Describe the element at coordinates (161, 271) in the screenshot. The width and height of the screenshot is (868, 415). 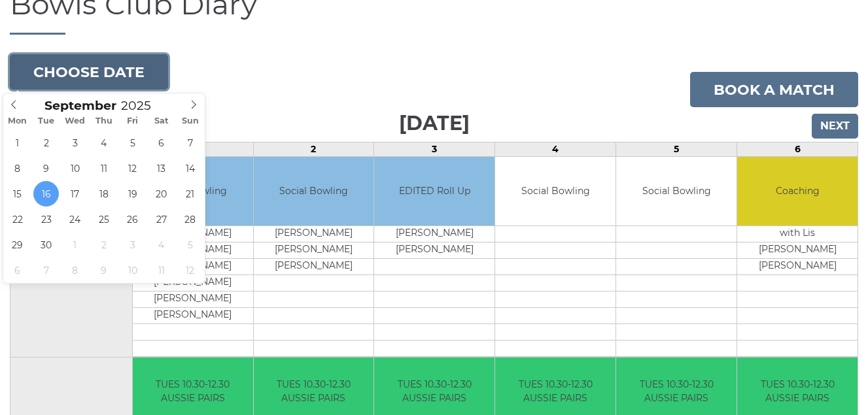
I see `span: October 11, 2025` at that location.